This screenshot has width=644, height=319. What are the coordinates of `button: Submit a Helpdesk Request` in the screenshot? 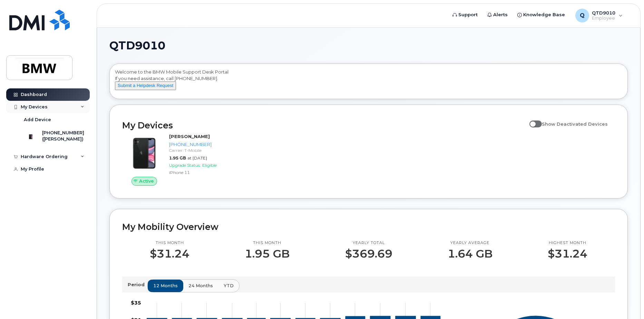 It's located at (145, 86).